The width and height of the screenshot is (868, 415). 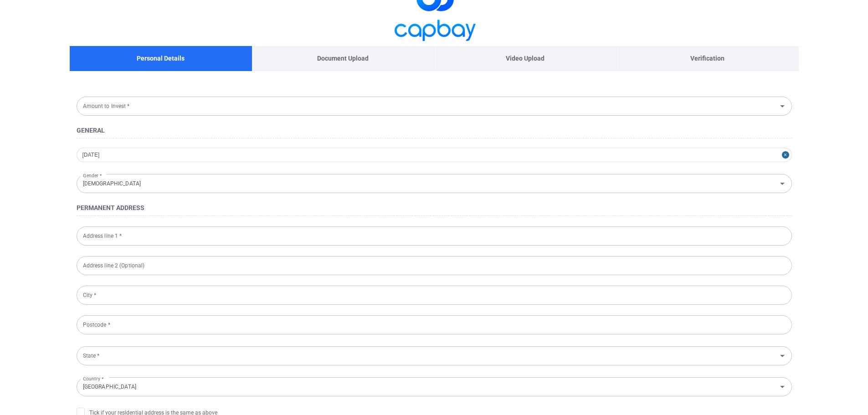 What do you see at coordinates (434, 208) in the screenshot?
I see `h4: Permanent Address` at bounding box center [434, 208].